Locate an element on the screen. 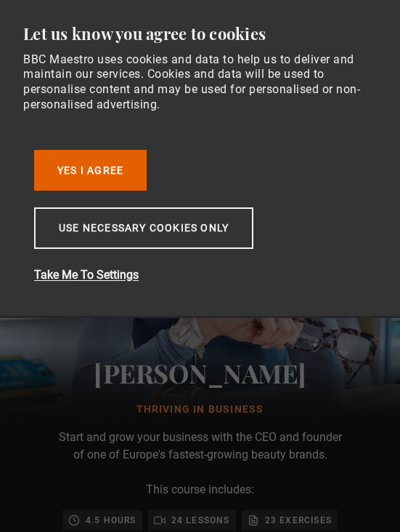 The width and height of the screenshot is (400, 532). p: 23 exercises is located at coordinates (299, 520).